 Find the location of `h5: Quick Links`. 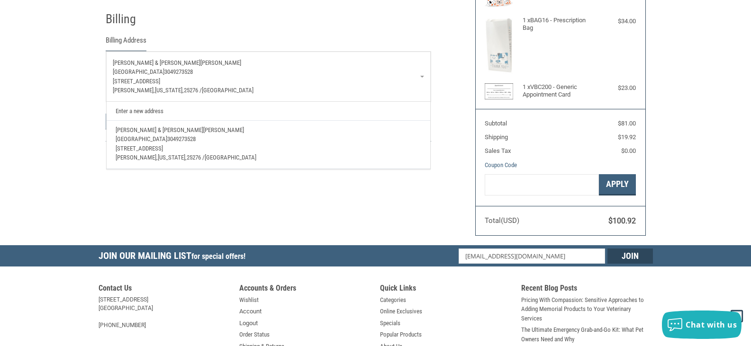

h5: Quick Links is located at coordinates (446, 289).